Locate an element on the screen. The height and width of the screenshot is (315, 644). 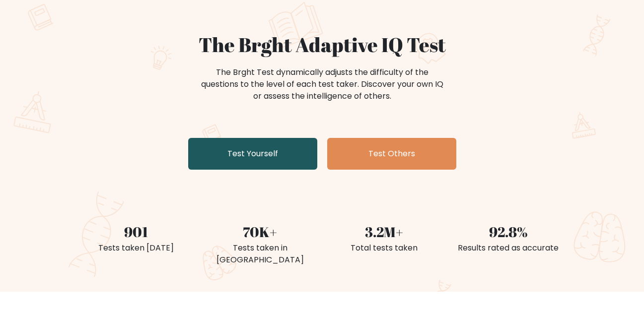
div: Results rated as accurate is located at coordinates (508, 248).